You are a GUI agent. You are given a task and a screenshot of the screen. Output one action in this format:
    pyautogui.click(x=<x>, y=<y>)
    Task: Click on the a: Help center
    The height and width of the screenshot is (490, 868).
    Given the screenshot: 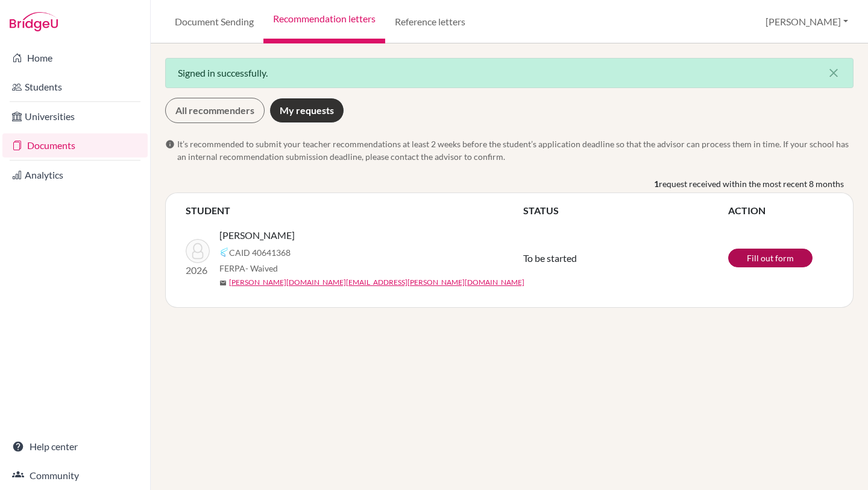 What is the action you would take?
    pyautogui.click(x=75, y=447)
    